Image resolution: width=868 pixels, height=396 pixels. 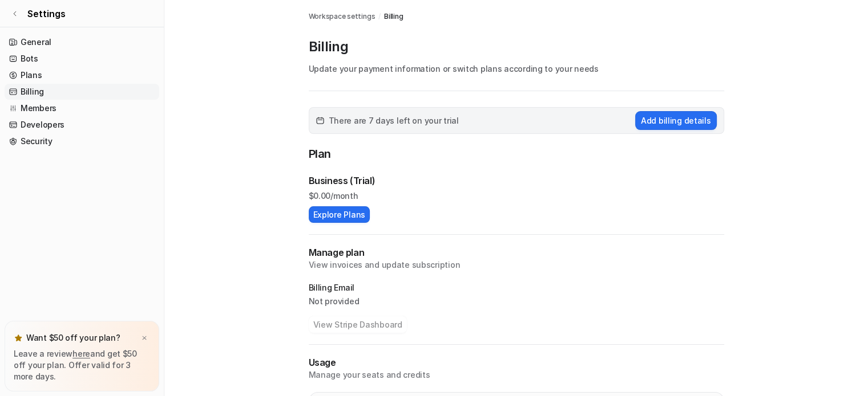 What do you see at coordinates (516, 47) in the screenshot?
I see `p: Billing` at bounding box center [516, 47].